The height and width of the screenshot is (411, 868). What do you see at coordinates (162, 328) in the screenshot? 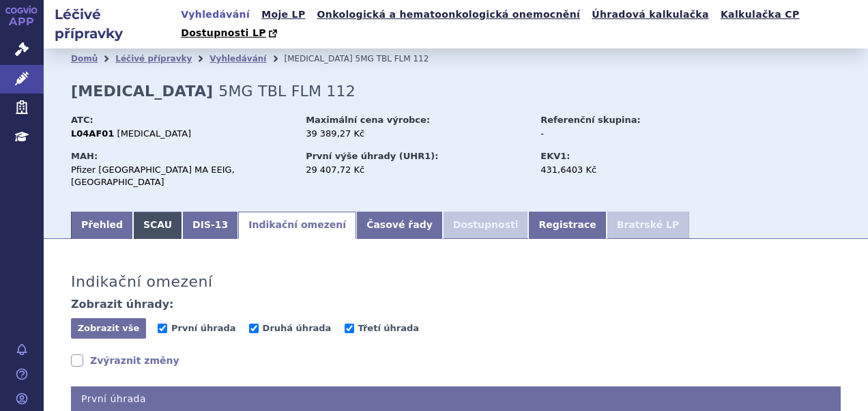
I see `input: První úhrada` at bounding box center [162, 328].